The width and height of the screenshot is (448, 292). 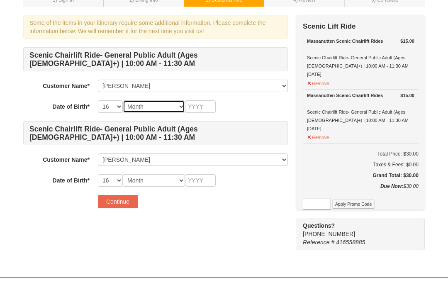 I want to click on strong: Scenic Lift Ride, so click(x=329, y=26).